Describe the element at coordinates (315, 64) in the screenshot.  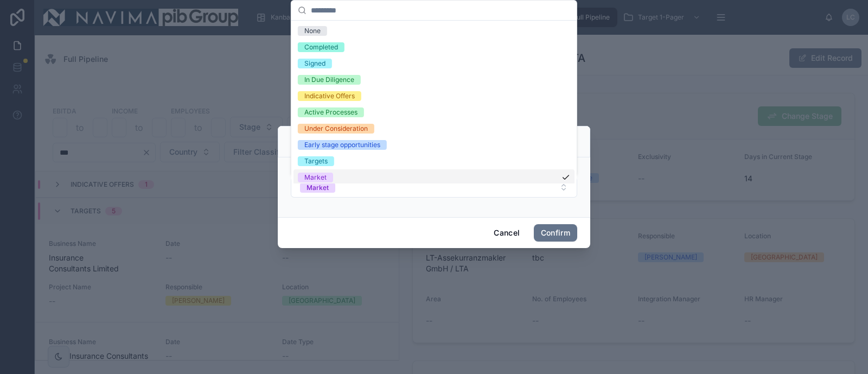
I see `div: Signed` at that location.